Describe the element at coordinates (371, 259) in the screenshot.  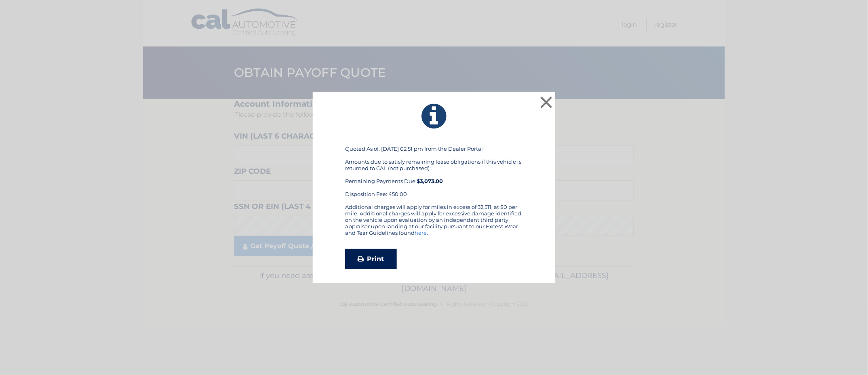
I see `a: Print` at that location.